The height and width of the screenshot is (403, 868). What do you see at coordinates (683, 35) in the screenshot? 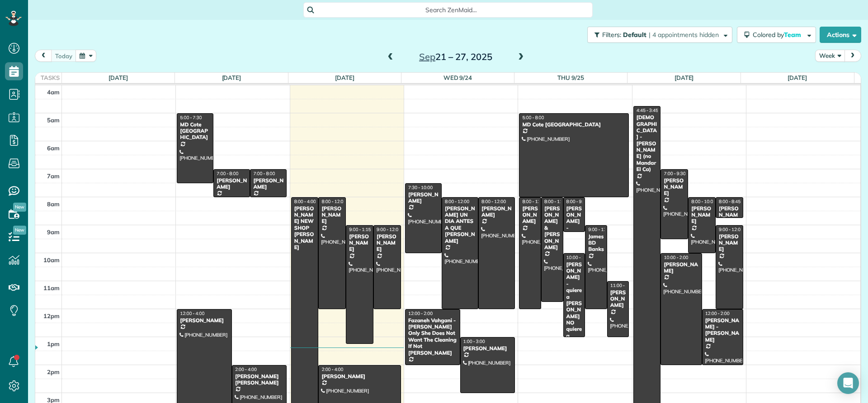
I see `span: | 4 appointments hidden` at bounding box center [683, 35].